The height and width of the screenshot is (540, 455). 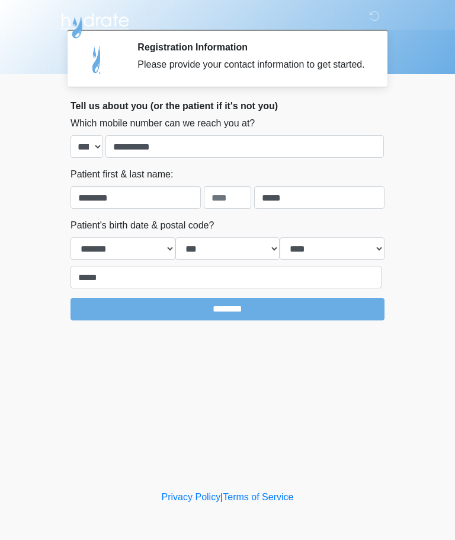 I want to click on label: Which mobile number can we reach you at?, so click(x=162, y=123).